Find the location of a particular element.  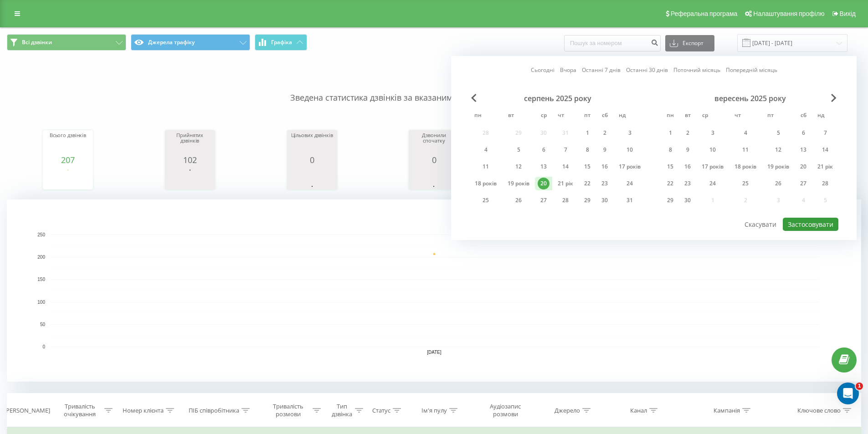

font: 10 is located at coordinates (713, 149).